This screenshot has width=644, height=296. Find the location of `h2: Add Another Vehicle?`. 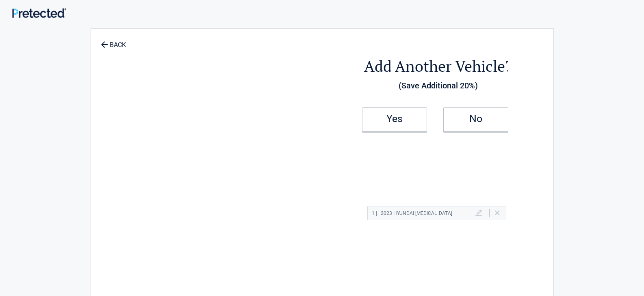

h2: Add Another Vehicle? is located at coordinates (438, 66).